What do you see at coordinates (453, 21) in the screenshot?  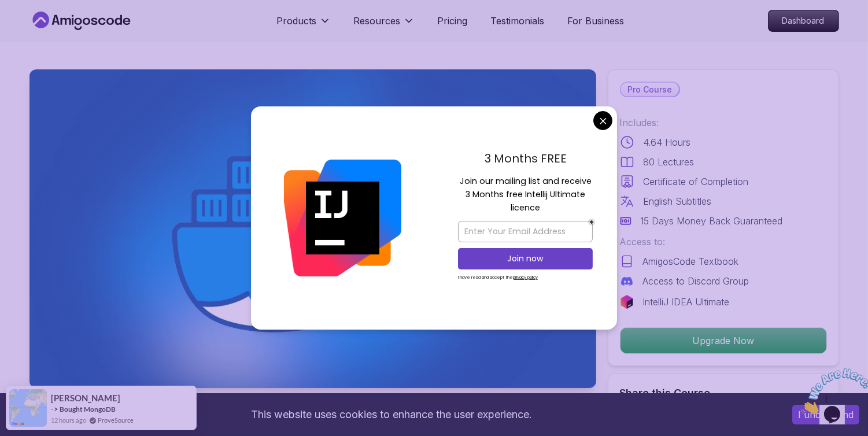 I see `a: Pricing` at bounding box center [453, 21].